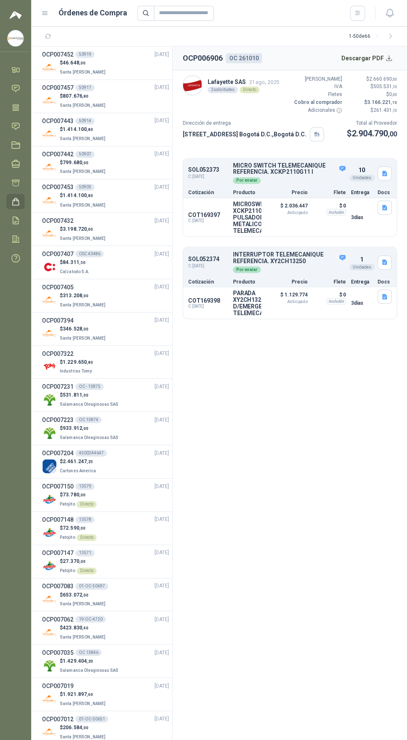 This screenshot has height=740, width=407. What do you see at coordinates (75, 271) in the screenshot?
I see `span: Calzatodo S.A.` at bounding box center [75, 271].